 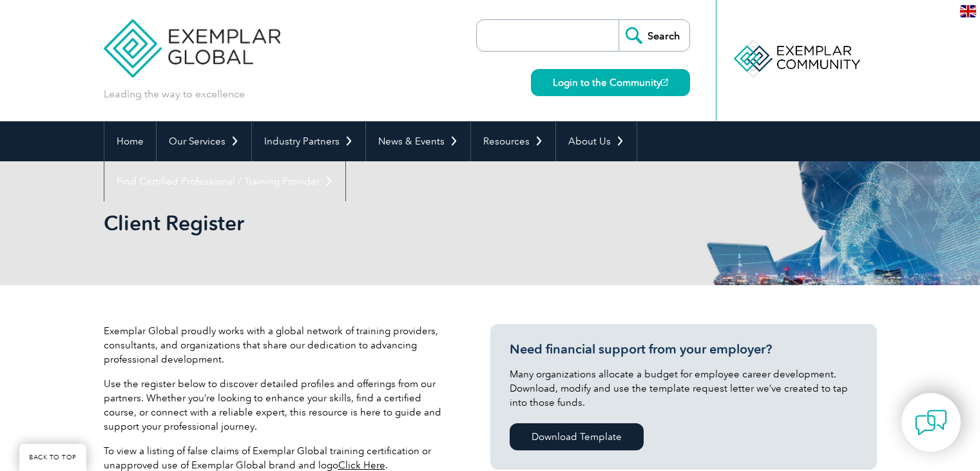 I want to click on p: Leading the way to excellence, so click(x=174, y=94).